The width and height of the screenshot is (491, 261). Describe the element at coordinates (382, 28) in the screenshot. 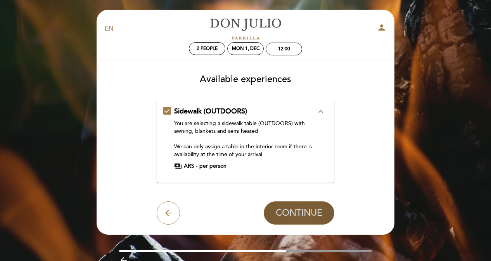

I see `i: person` at that location.